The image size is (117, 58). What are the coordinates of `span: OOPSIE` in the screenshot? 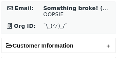 It's located at (53, 14).